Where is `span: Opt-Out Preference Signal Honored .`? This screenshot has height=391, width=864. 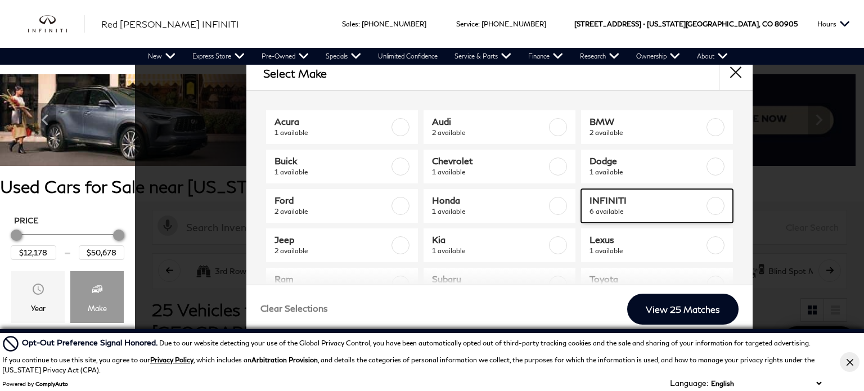
span: Opt-Out Preference Signal Honored . is located at coordinates (91, 342).